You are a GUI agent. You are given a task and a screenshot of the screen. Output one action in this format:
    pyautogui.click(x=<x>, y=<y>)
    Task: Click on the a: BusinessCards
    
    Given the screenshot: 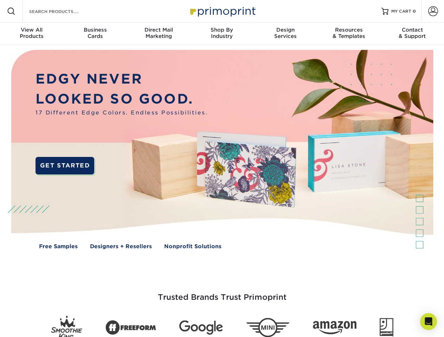 What is the action you would take?
    pyautogui.click(x=95, y=34)
    